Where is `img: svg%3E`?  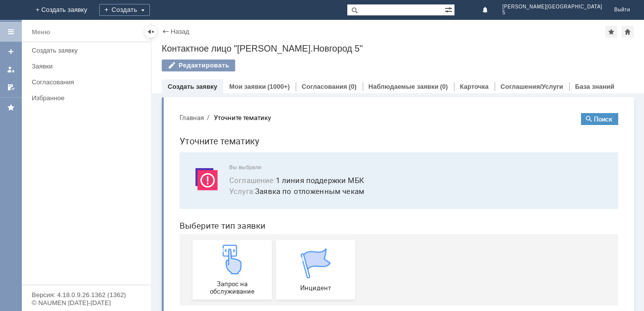 img: svg%3E is located at coordinates (35, 74).